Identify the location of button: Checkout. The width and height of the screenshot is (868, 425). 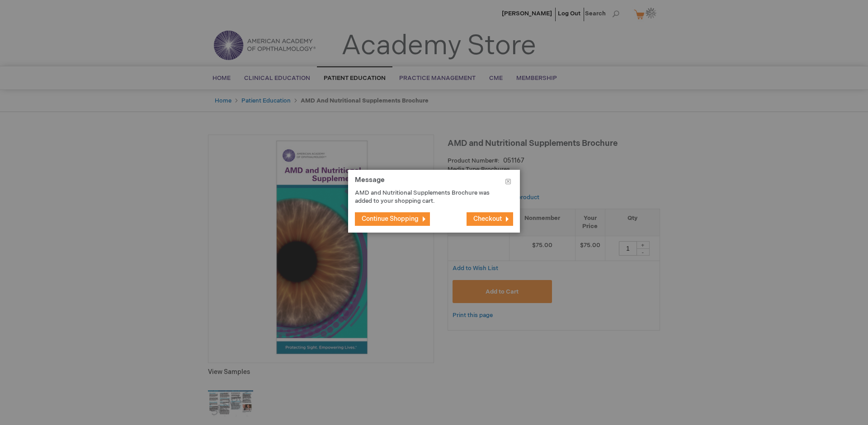
(489, 219).